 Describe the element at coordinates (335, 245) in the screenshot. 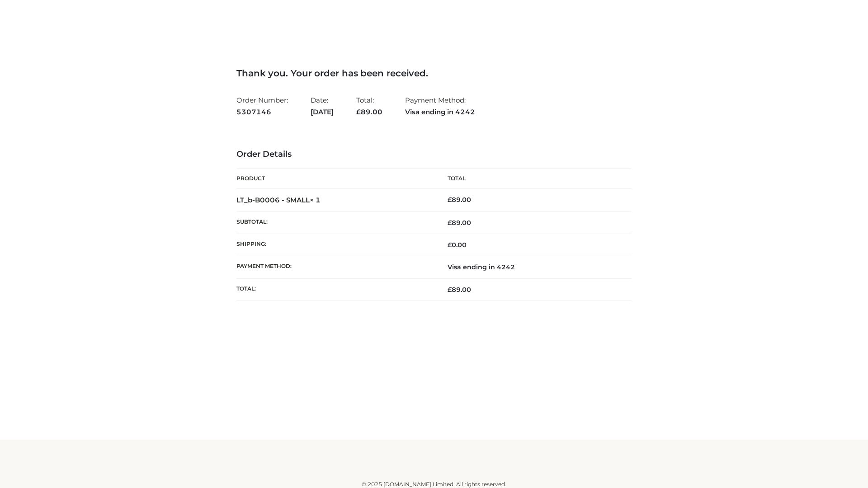

I see `th: Shipping:` at that location.